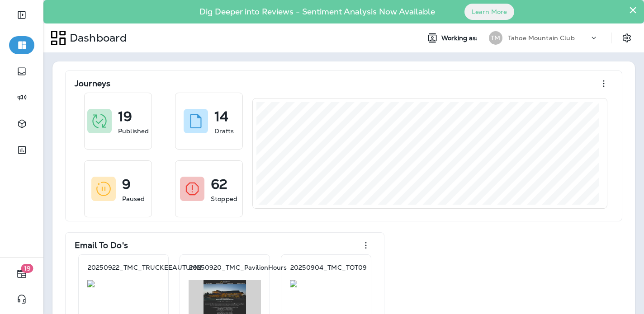 The height and width of the screenshot is (314, 644). What do you see at coordinates (633, 10) in the screenshot?
I see `button: Close` at bounding box center [633, 10].